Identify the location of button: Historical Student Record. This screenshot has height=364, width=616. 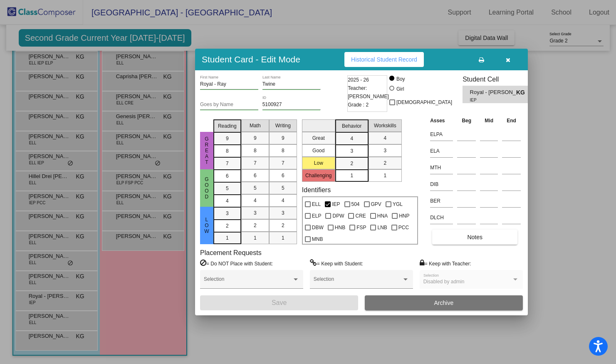
(384, 59).